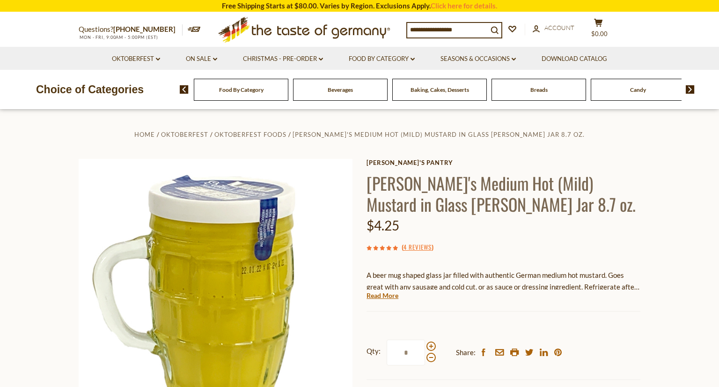  I want to click on a: Oktoberfest Foods, so click(250, 134).